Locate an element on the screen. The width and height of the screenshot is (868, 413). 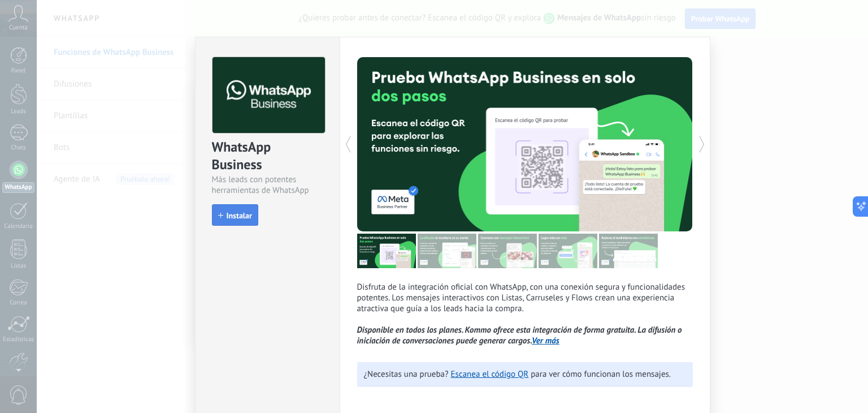
a: Ver más is located at coordinates (545, 340).